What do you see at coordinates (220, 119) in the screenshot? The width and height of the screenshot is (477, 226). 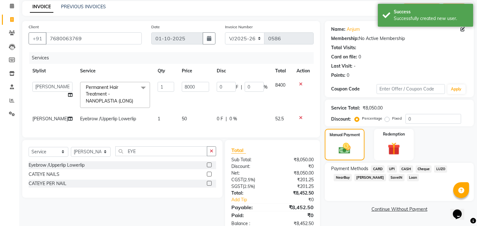 I see `span: 0 F` at bounding box center [220, 119].